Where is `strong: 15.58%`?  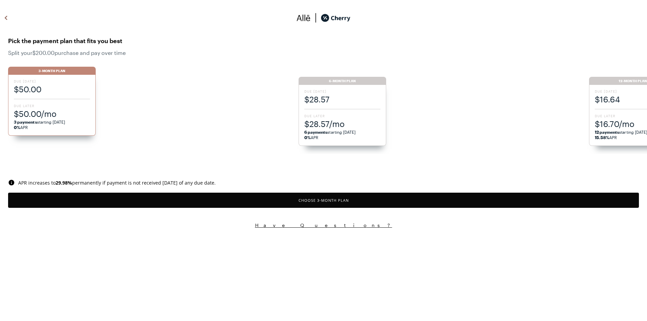 strong: 15.58% is located at coordinates (602, 137).